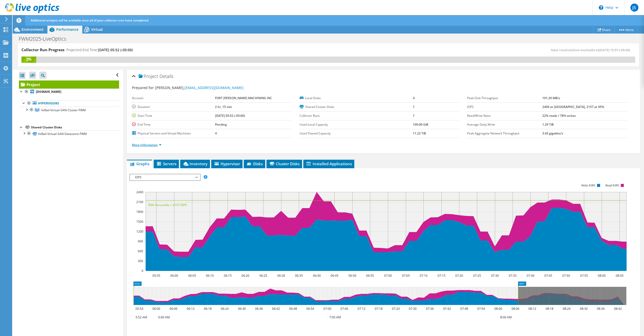  I want to click on span: VxRail-Virtual-SAN-Cluster-FWM, so click(64, 110).